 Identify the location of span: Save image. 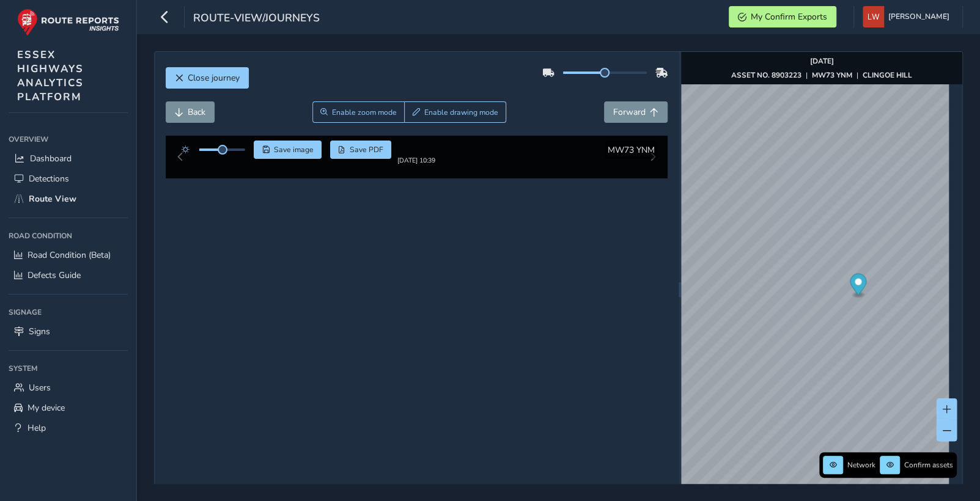
(294, 150).